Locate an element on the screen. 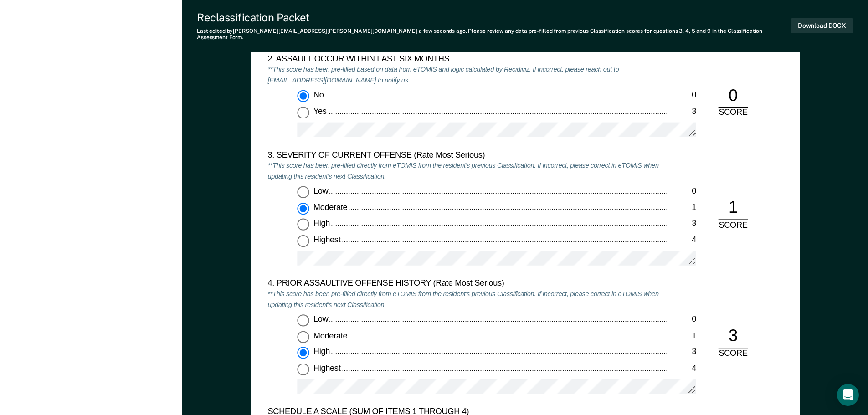  span: a few seconds ago is located at coordinates (442, 31).